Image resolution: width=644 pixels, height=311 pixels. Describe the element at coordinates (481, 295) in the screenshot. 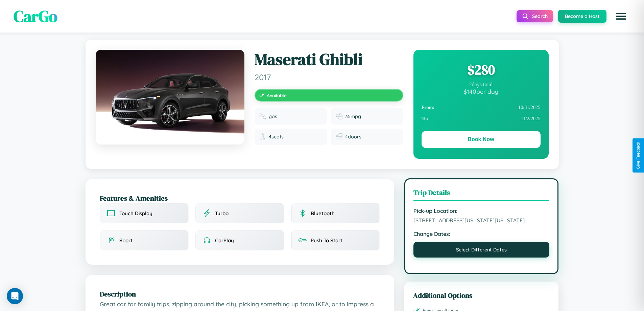

I see `h3: Additional Options` at that location.